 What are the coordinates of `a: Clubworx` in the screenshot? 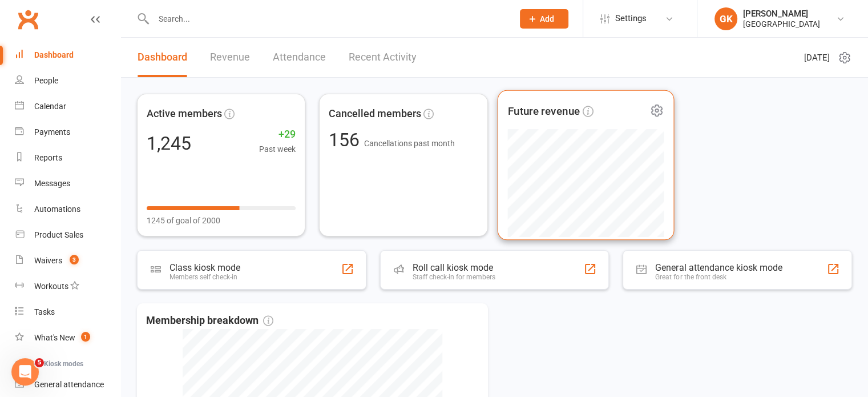 It's located at (28, 20).